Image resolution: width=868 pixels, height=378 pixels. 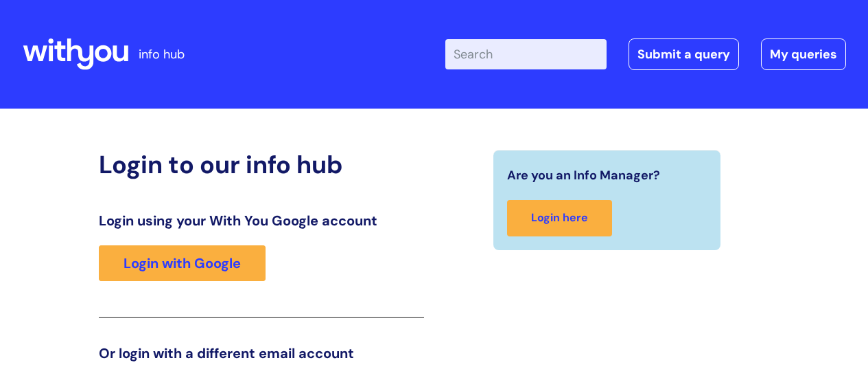 I want to click on span: Are you an Info Manager?, so click(x=584, y=175).